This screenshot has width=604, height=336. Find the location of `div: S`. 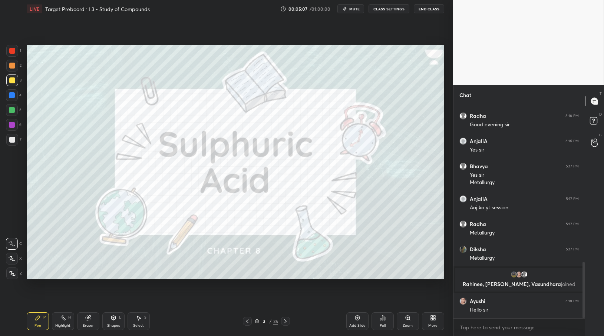

div: S is located at coordinates (145, 318).